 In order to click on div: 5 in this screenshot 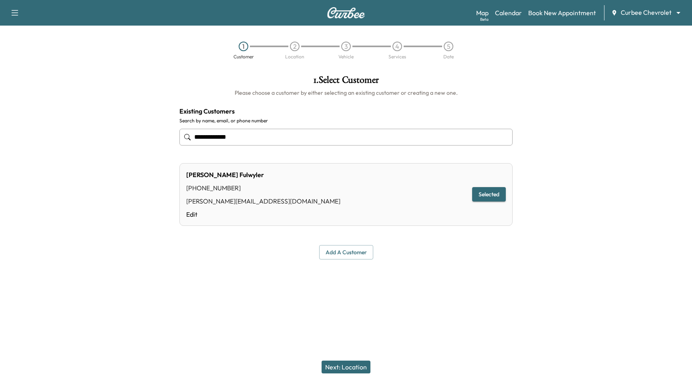, I will do `click(448, 46)`.